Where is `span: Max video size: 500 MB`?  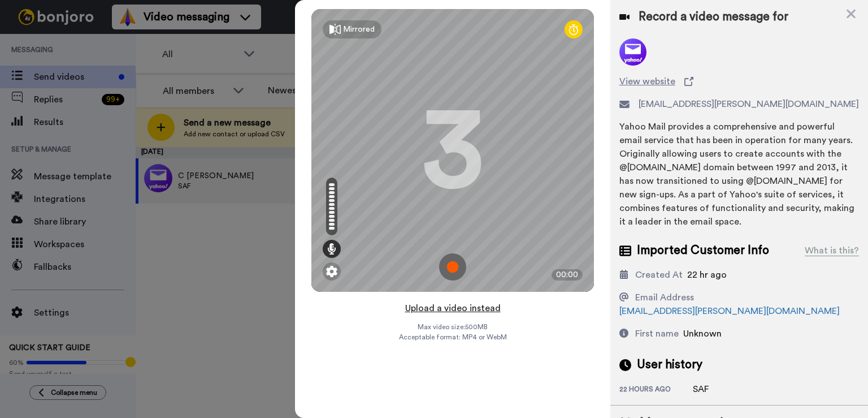 span: Max video size: 500 MB is located at coordinates (453, 327).